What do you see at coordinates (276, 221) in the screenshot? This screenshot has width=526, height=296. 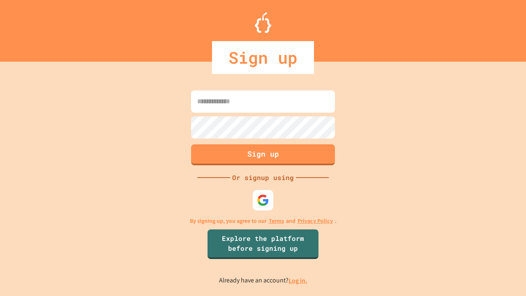 I see `a: Terms` at bounding box center [276, 221].